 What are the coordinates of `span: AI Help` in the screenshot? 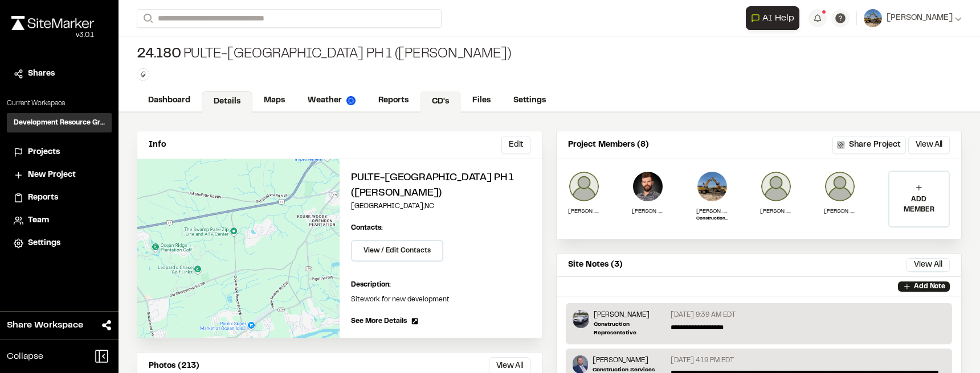 It's located at (778, 19).